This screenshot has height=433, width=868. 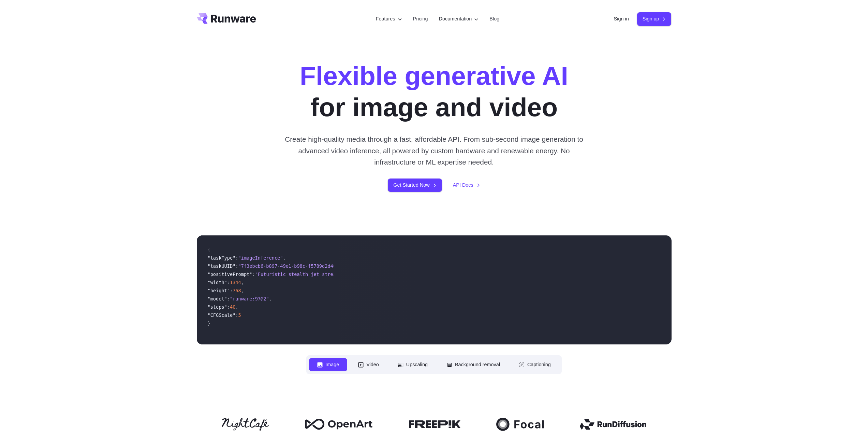 What do you see at coordinates (328, 365) in the screenshot?
I see `button: Image` at bounding box center [328, 365].